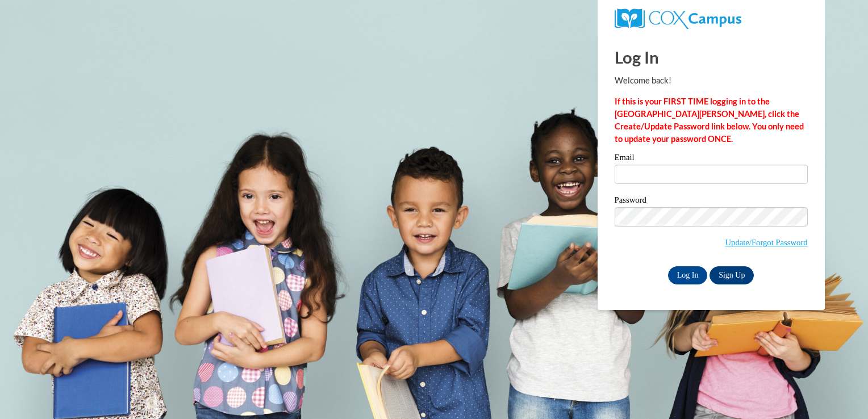  Describe the element at coordinates (677, 18) in the screenshot. I see `a: COX Campus` at that location.